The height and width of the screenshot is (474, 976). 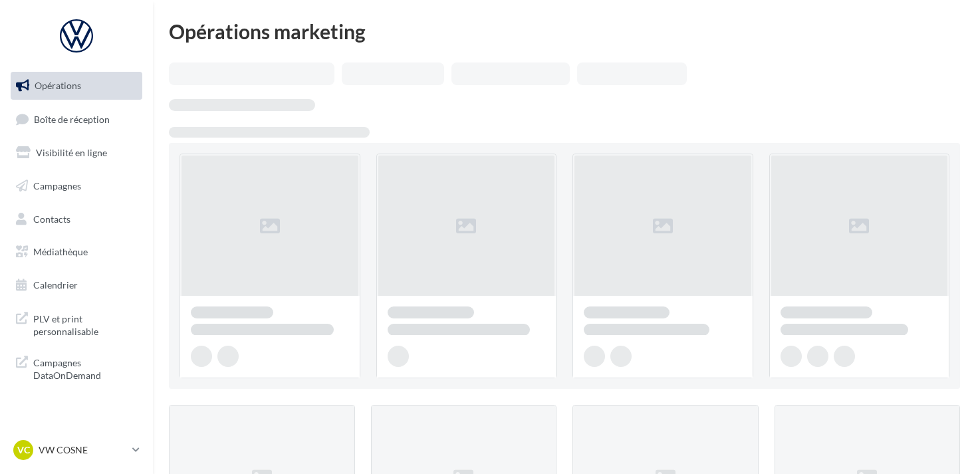 I want to click on span: VC, so click(x=23, y=450).